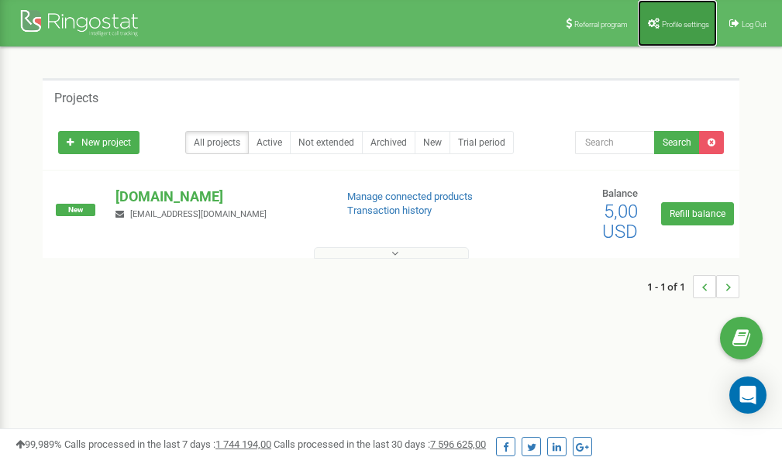 This screenshot has width=782, height=464. I want to click on span: Referral program, so click(601, 24).